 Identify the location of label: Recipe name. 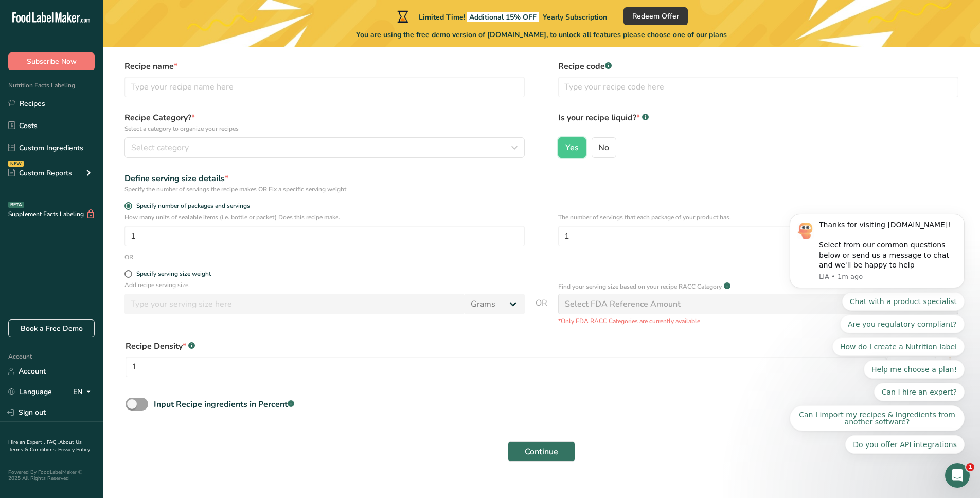
(325, 66).